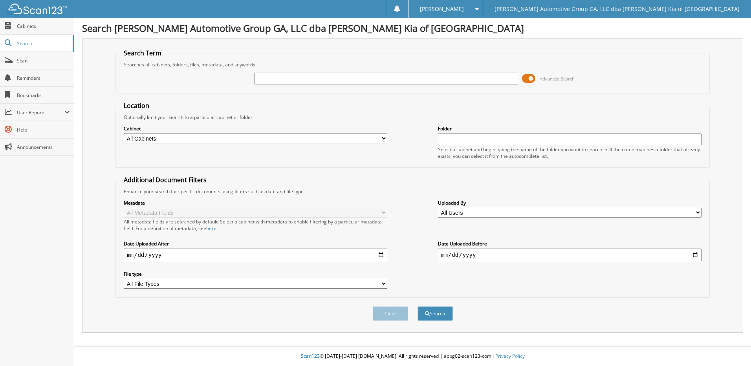 The height and width of the screenshot is (366, 751). What do you see at coordinates (211, 228) in the screenshot?
I see `a: here` at bounding box center [211, 228].